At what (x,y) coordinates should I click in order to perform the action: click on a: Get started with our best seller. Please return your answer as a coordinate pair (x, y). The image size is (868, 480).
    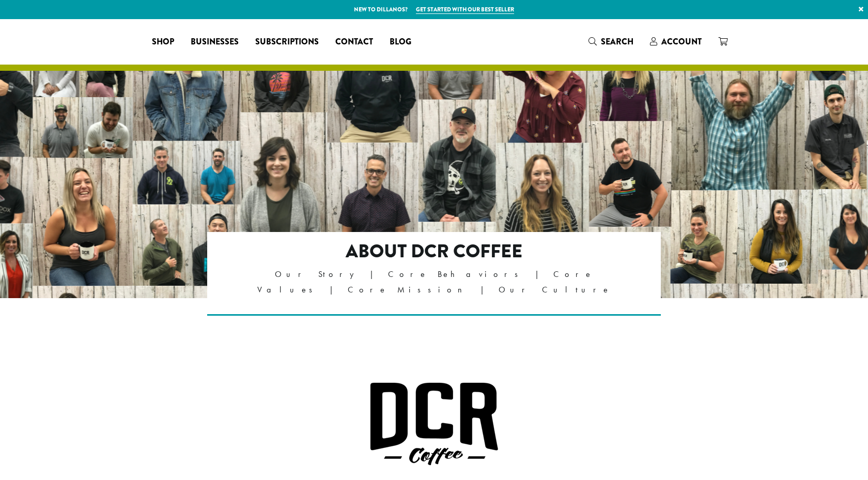
    Looking at the image, I should click on (465, 9).